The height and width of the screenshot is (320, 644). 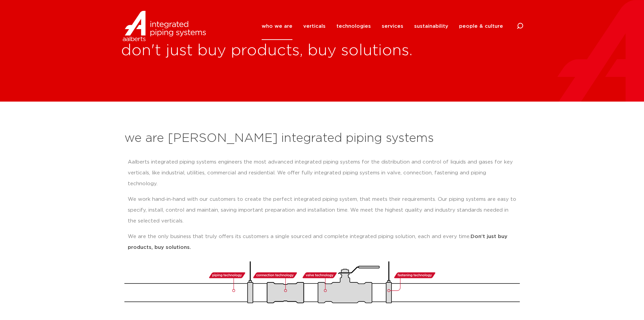 I want to click on p: We work hand-in-hand with our customers to create the perfect integrated piping system, that meet..., so click(x=322, y=210).